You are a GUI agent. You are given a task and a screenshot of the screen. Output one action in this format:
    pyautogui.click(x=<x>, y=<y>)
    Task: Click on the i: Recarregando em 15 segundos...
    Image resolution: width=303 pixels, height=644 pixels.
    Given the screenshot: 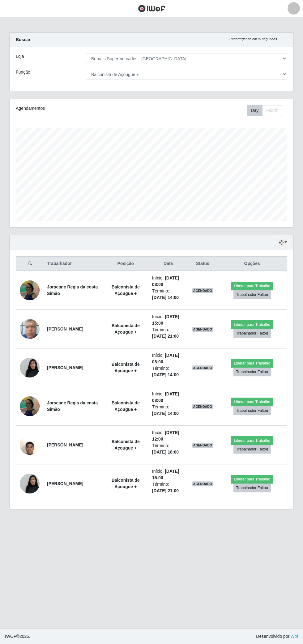 What is the action you would take?
    pyautogui.click(x=254, y=39)
    